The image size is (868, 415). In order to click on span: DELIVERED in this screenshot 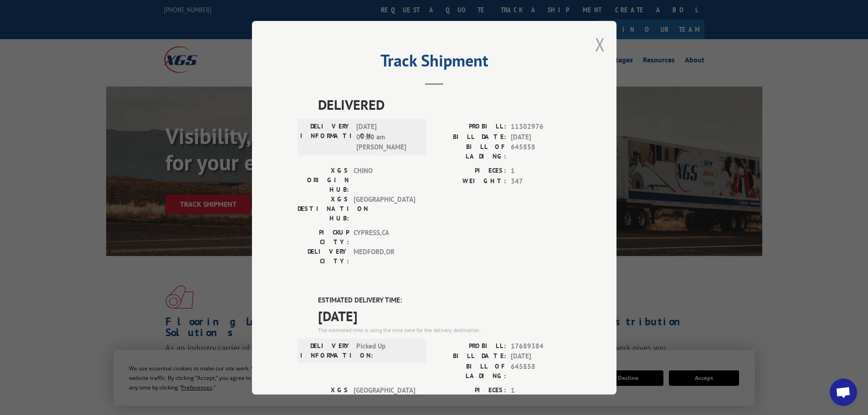, I will do `click(445, 104)`.